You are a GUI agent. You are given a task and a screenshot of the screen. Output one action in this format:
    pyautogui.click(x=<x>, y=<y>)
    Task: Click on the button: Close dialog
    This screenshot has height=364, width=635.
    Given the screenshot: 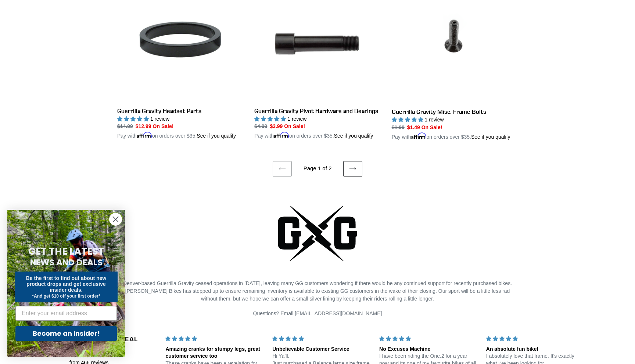 What is the action you would take?
    pyautogui.click(x=116, y=219)
    